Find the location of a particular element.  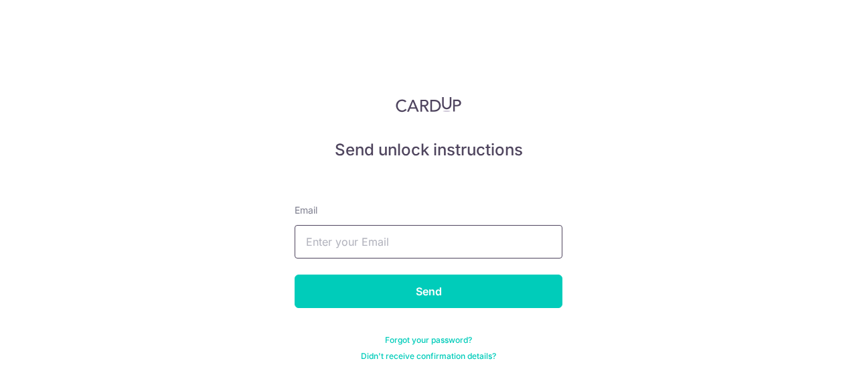

a: Forgot your password? is located at coordinates (429, 340).